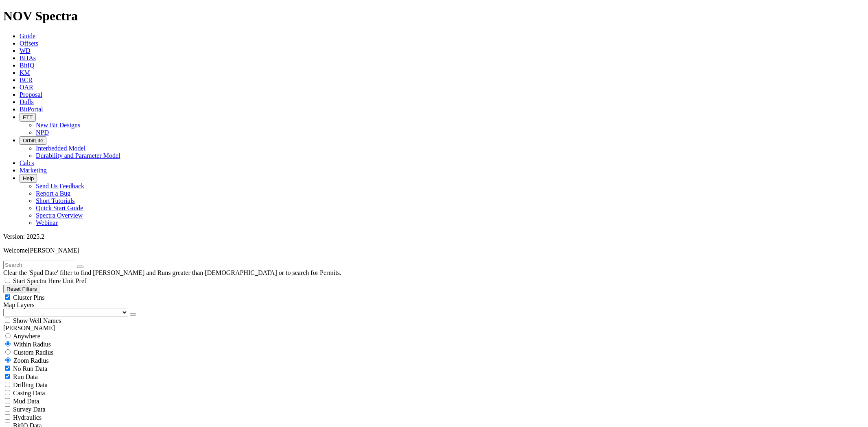 The height and width of the screenshot is (427, 868). What do you see at coordinates (27, 163) in the screenshot?
I see `span: Calcs` at bounding box center [27, 163].